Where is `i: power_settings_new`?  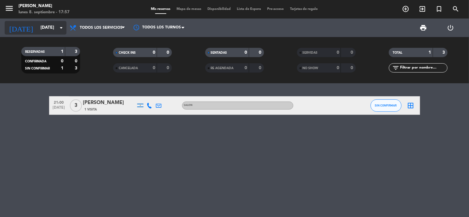 i: power_settings_new is located at coordinates (451, 28).